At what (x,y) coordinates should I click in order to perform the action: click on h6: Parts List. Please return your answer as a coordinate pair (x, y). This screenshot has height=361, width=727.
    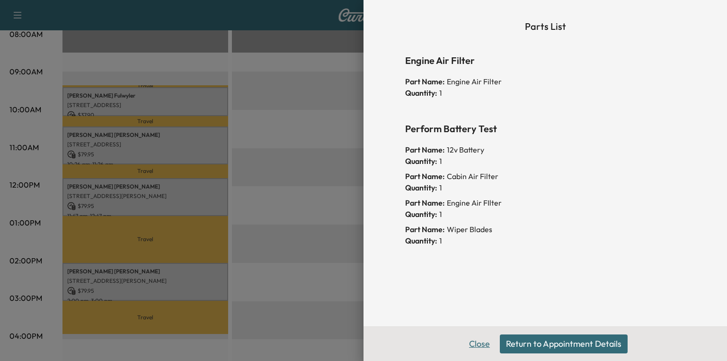
    Looking at the image, I should click on (545, 27).